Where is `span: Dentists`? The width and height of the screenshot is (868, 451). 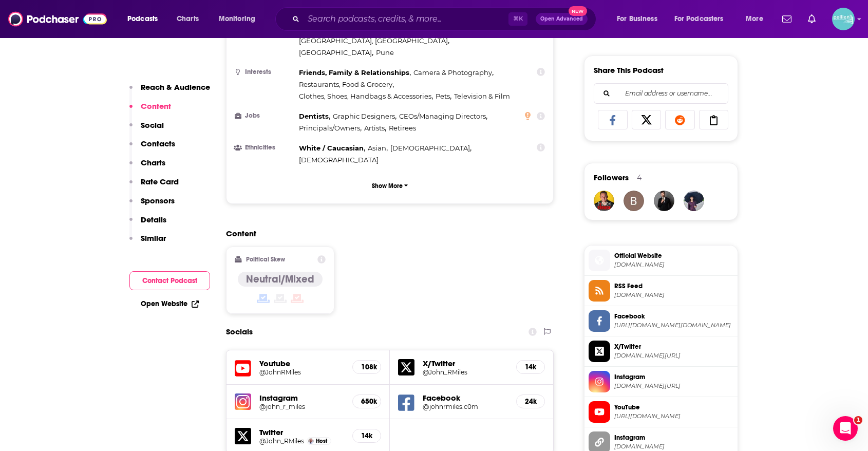
span: Dentists is located at coordinates (314, 116).